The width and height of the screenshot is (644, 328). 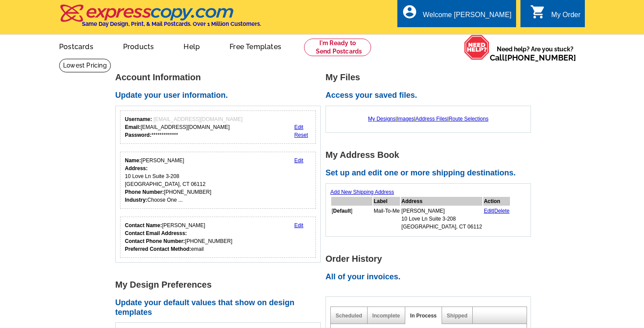 I want to click on img: help, so click(x=477, y=47).